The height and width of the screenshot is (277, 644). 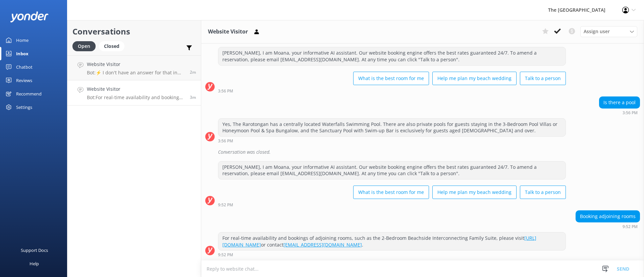 I want to click on p: Bot: For real-time availability and bookings of adjoining rooms, such as the 2-Bedroom Beachside ..., so click(x=136, y=98).